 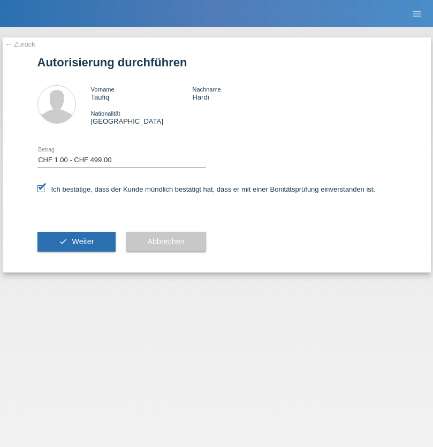 What do you see at coordinates (417, 13) in the screenshot?
I see `a: menu` at bounding box center [417, 13].